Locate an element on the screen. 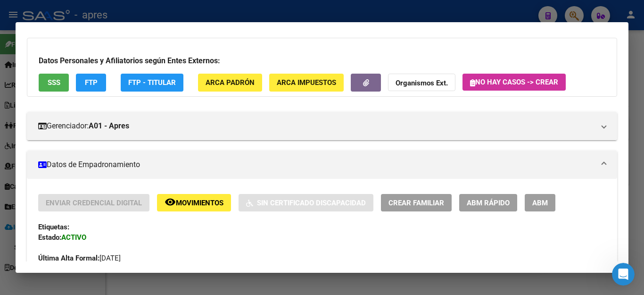 This screenshot has height=295, width=644. button: Sin Certificado Discapacidad is located at coordinates (306, 202).